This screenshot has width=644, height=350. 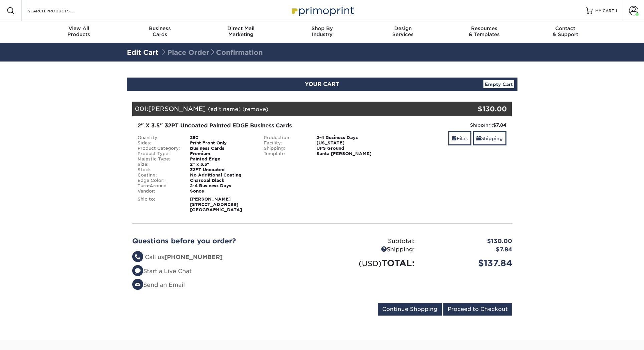 I want to click on div: Size:, so click(x=159, y=164).